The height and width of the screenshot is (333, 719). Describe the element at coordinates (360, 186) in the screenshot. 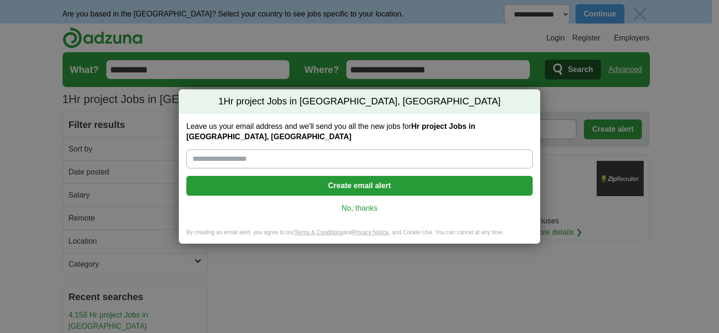

I see `button: Create email alert` at that location.